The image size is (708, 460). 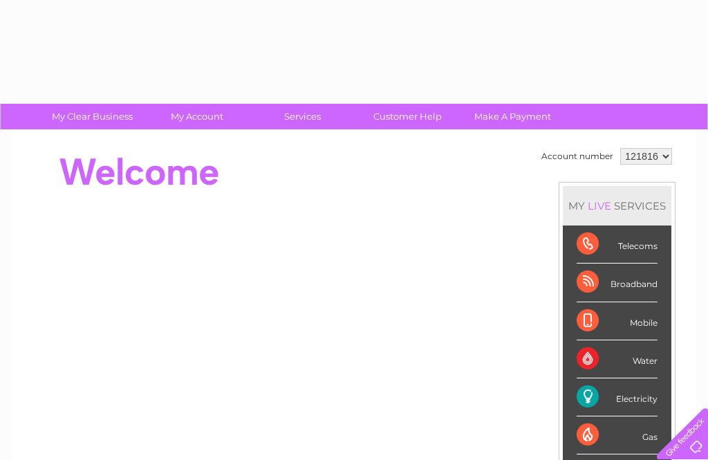 I want to click on div: Gas, so click(x=617, y=435).